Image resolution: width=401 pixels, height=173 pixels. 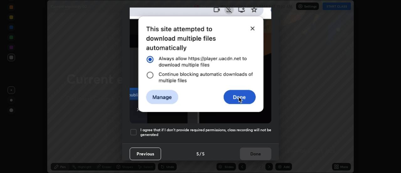 I want to click on button: Previous, so click(x=145, y=153).